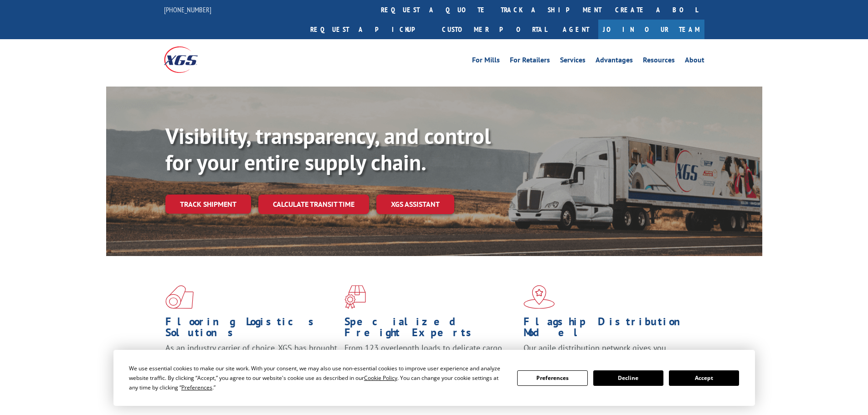  I want to click on h1: Flooring Logistics Solutions, so click(251, 330).